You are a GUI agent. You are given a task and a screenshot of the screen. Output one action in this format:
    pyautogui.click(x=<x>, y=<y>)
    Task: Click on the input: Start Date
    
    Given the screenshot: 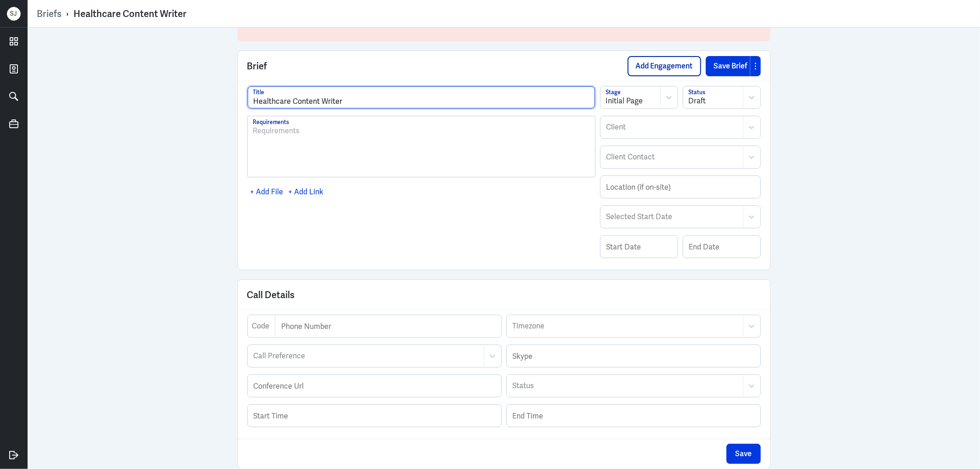 What is the action you would take?
    pyautogui.click(x=639, y=246)
    